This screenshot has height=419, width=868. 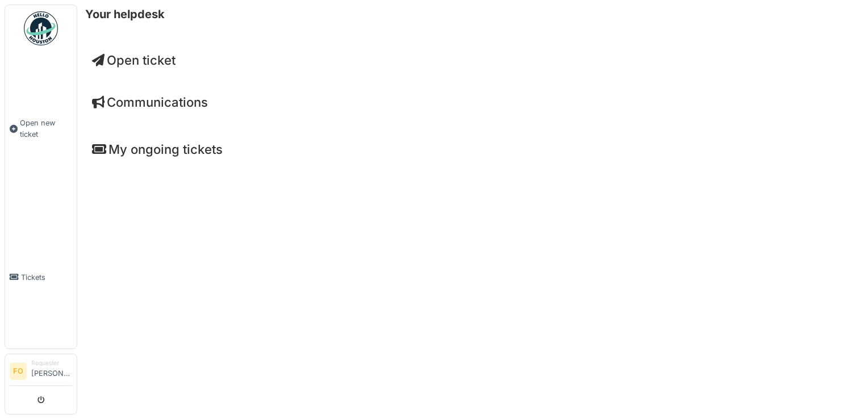 I want to click on img: Badge_color-CXgf-gQk.svg, so click(x=41, y=28).